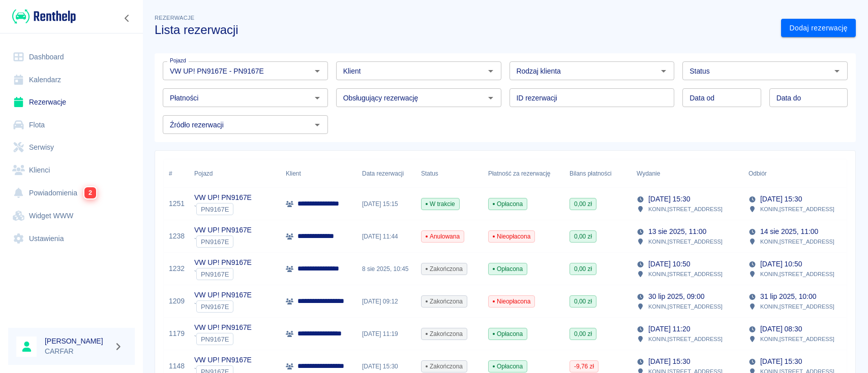 The height and width of the screenshot is (373, 868). Describe the element at coordinates (177, 203) in the screenshot. I see `a: 1251` at that location.